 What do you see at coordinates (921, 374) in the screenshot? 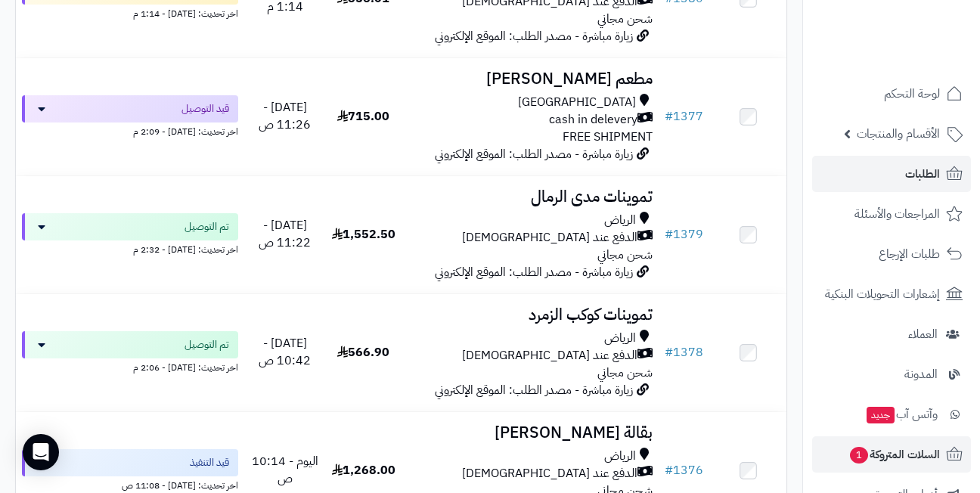
I see `span: المدونة` at bounding box center [921, 374].